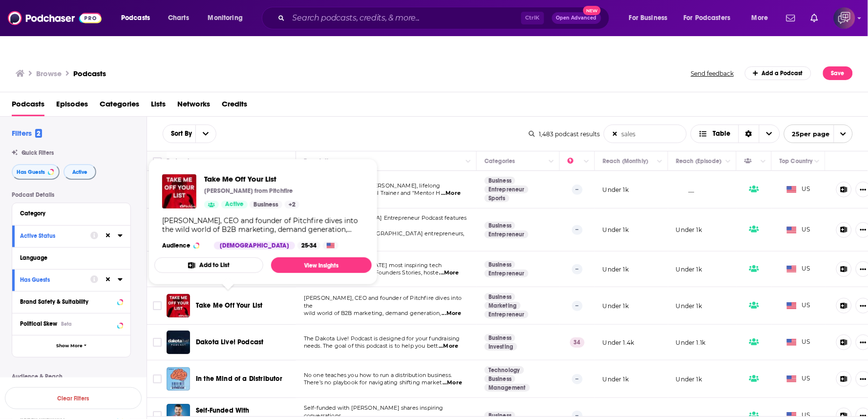  I want to click on div: Beta, so click(67, 324).